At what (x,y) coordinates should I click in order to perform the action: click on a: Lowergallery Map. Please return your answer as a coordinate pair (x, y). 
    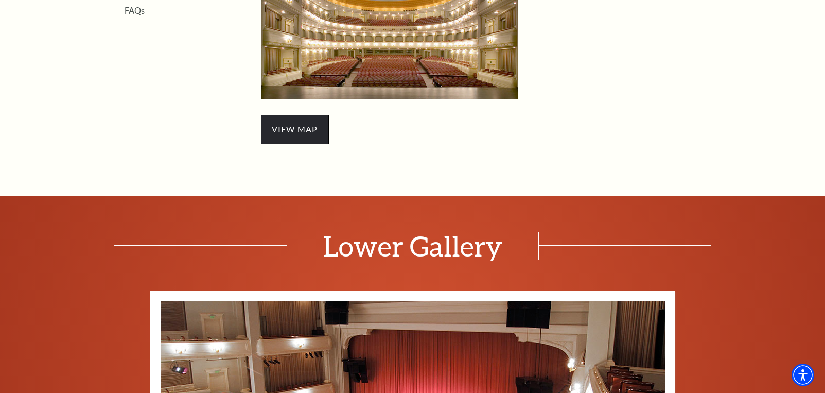
    Looking at the image, I should click on (389, 17).